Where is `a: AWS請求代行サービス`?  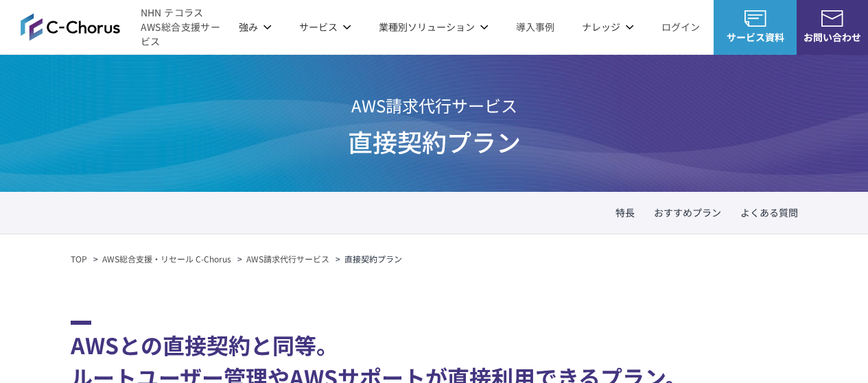
a: AWS請求代行サービス is located at coordinates (287, 259).